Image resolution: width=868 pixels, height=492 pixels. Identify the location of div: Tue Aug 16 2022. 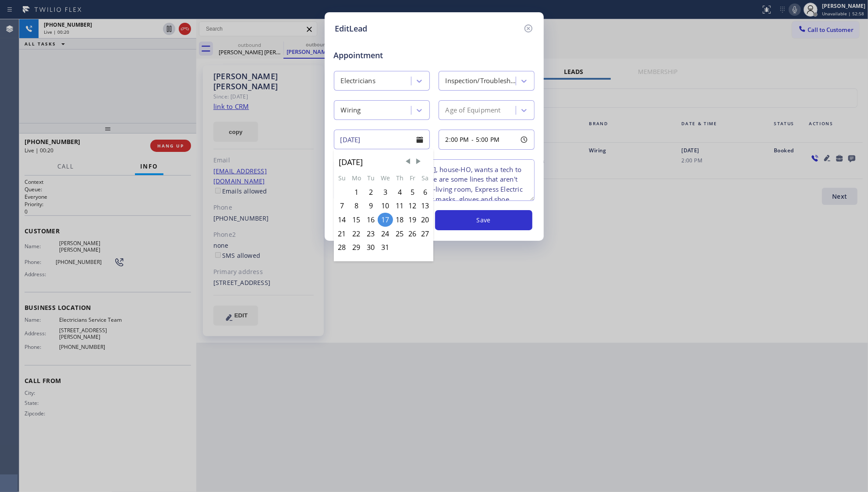
(371, 220).